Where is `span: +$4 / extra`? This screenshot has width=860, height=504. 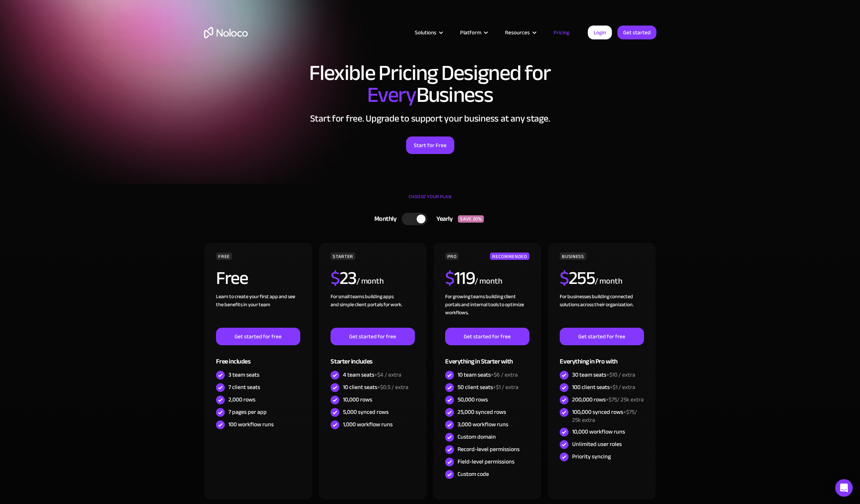 span: +$4 / extra is located at coordinates (388, 375).